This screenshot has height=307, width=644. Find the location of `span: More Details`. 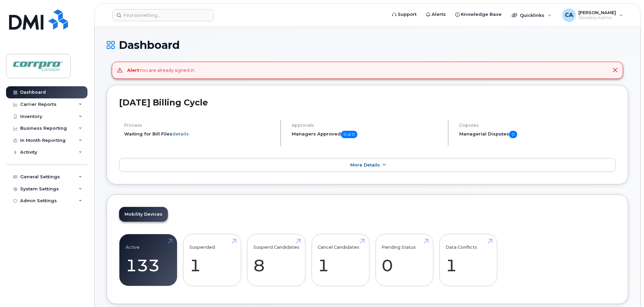

span: More Details is located at coordinates (365, 164).